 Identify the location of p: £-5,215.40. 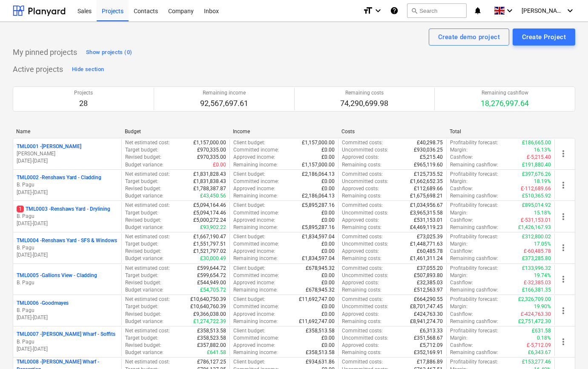
(538, 157).